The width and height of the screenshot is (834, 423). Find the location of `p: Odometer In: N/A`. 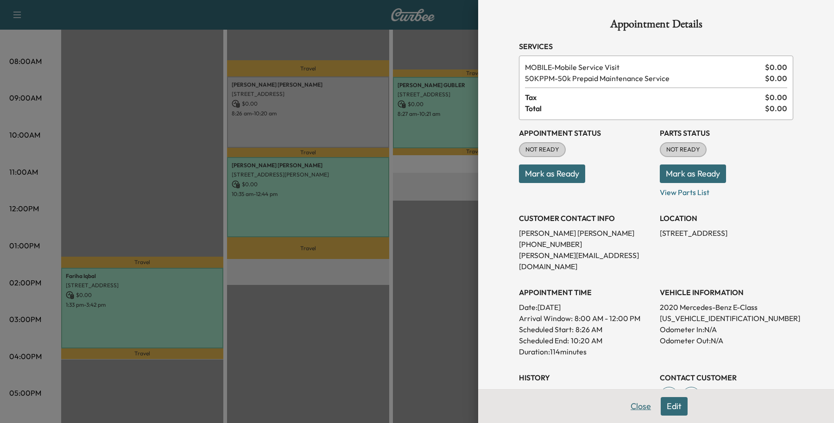

p: Odometer In: N/A is located at coordinates (726, 329).